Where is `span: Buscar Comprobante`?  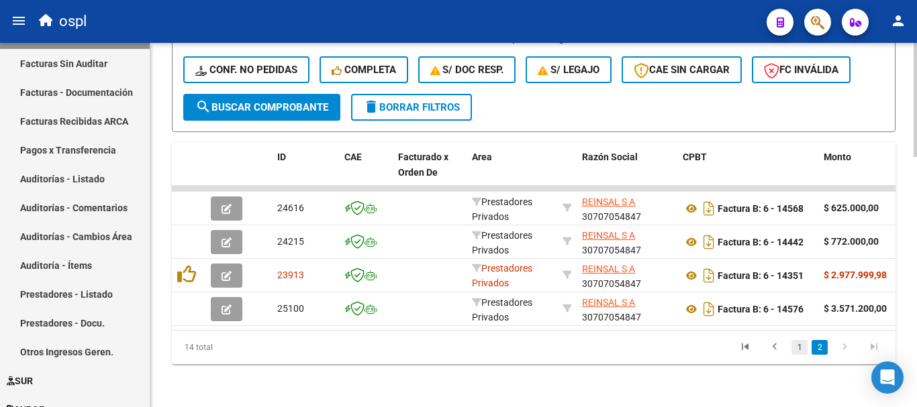 span: Buscar Comprobante is located at coordinates (262, 107).